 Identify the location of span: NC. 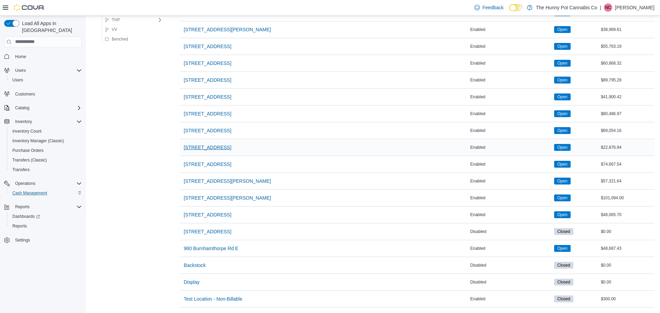
(608, 8).